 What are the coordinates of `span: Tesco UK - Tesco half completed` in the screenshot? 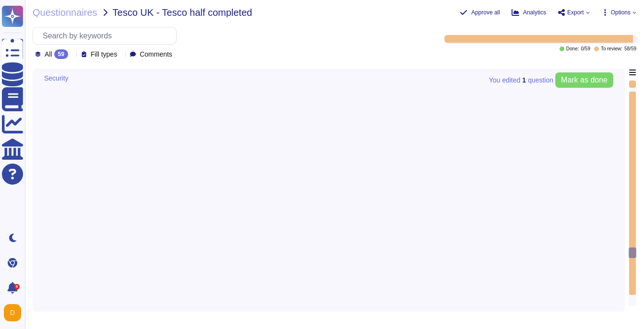 It's located at (182, 12).